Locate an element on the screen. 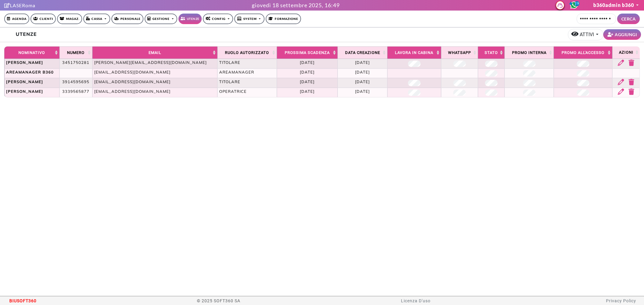 Image resolution: width=644 pixels, height=305 pixels. th: Promo Interna: activate to sort column ascending is located at coordinates (529, 53).